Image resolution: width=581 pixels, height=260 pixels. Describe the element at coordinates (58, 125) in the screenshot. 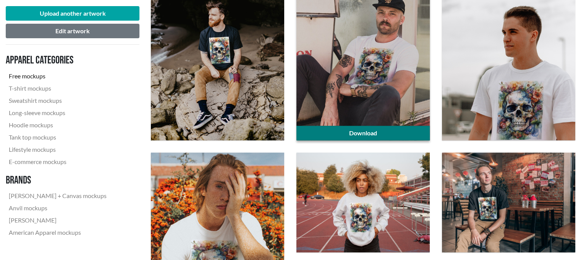

I see `a: Hoodie mockups` at that location.